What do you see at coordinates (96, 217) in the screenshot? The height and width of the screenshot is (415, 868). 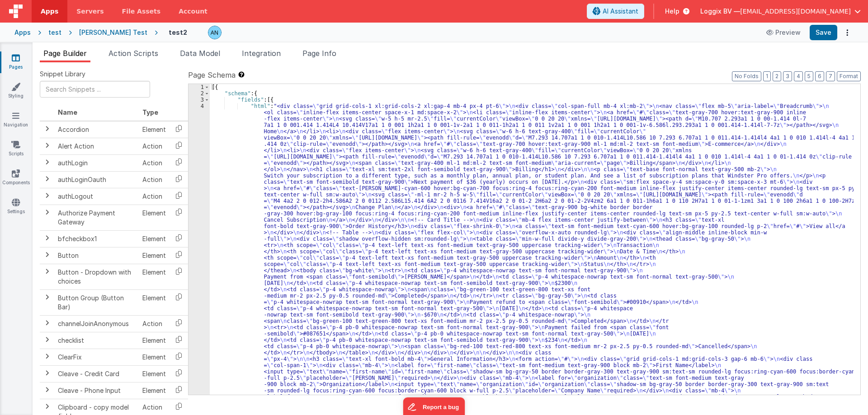 I see `td: Authorize Payment Gateway` at bounding box center [96, 217].